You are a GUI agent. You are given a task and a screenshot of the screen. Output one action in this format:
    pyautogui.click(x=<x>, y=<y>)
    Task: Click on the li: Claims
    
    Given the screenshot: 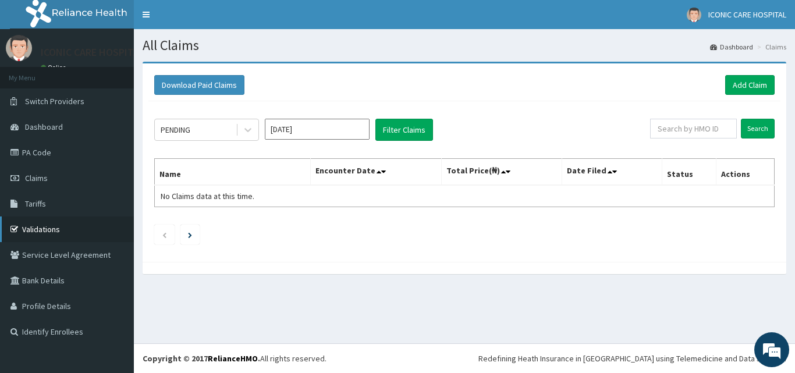 What is the action you would take?
    pyautogui.click(x=770, y=47)
    